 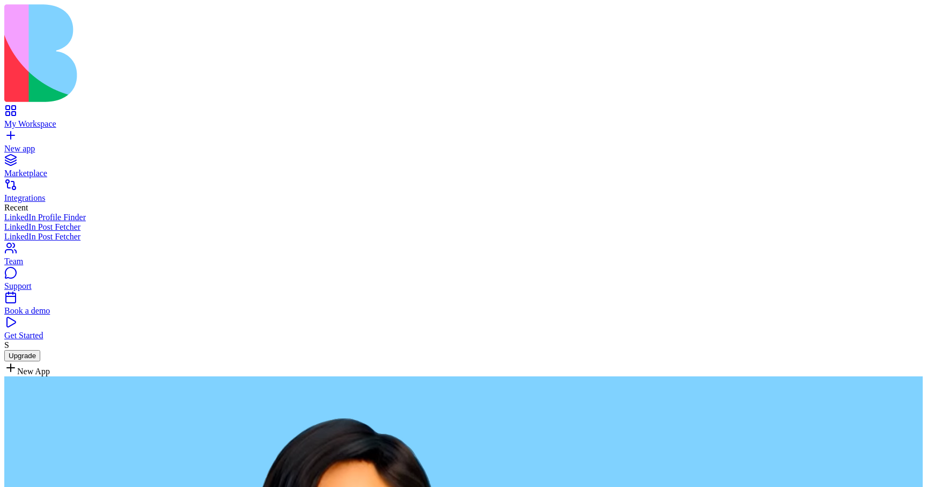 What do you see at coordinates (464, 124) in the screenshot?
I see `div: My Workspace` at bounding box center [464, 124].